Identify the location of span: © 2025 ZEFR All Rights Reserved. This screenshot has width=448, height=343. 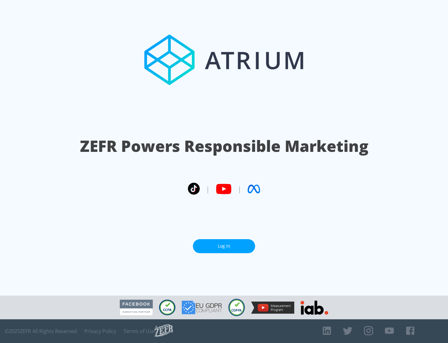
(41, 331).